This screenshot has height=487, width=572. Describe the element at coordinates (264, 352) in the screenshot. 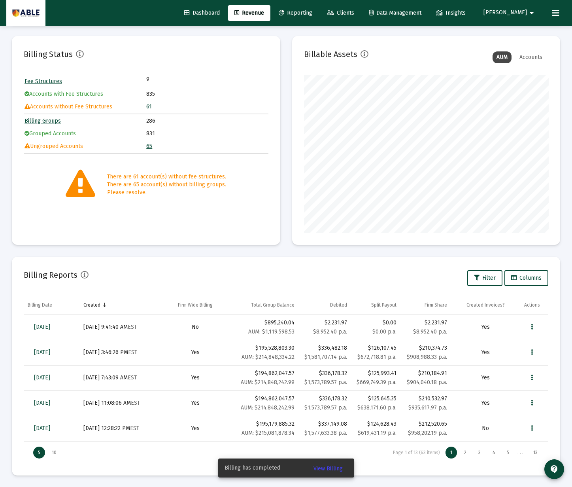

I see `div: $195,528,803.30` at that location.